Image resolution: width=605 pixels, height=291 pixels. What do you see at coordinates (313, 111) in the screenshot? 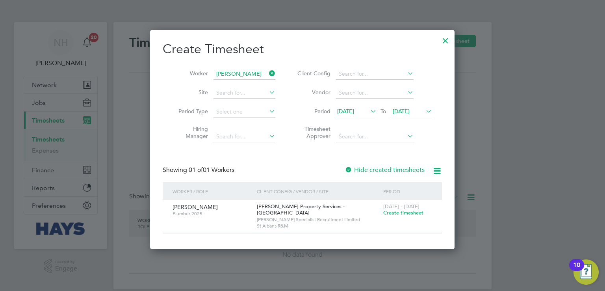
I see `label: Period` at bounding box center [313, 111].